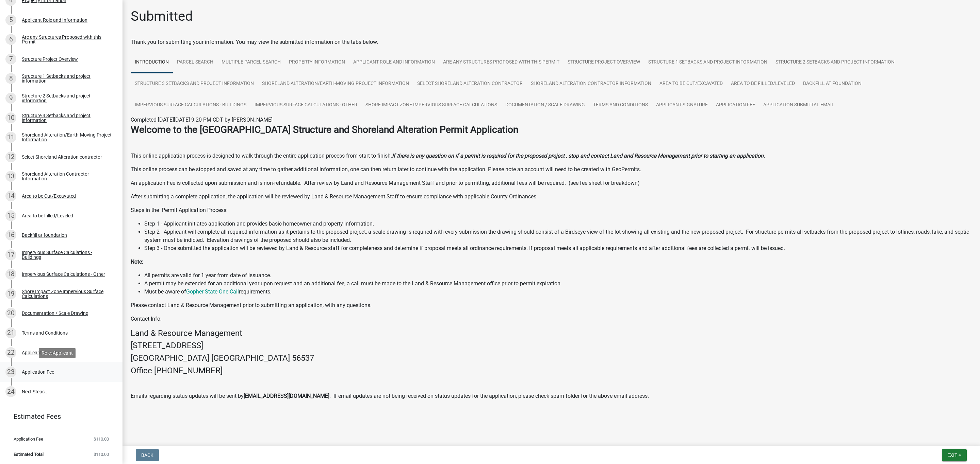 The height and width of the screenshot is (464, 980). Describe the element at coordinates (212, 291) in the screenshot. I see `a: Gopher State One Call` at that location.